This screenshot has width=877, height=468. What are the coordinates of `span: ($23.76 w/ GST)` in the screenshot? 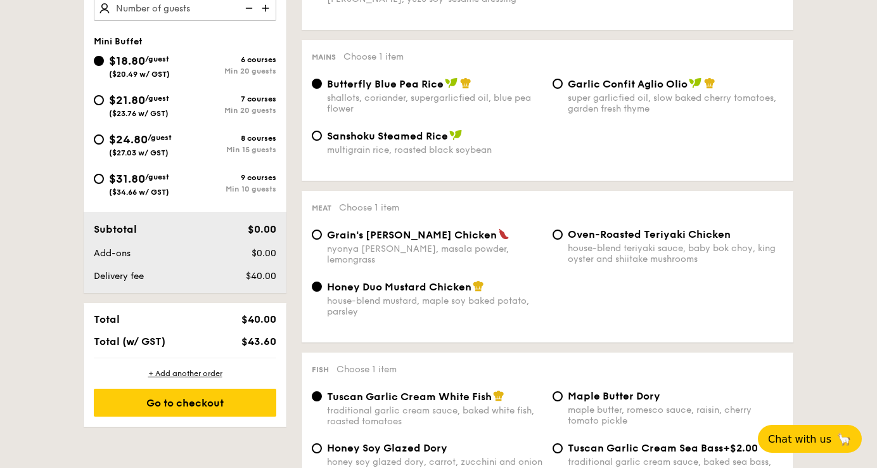 It's located at (139, 113).